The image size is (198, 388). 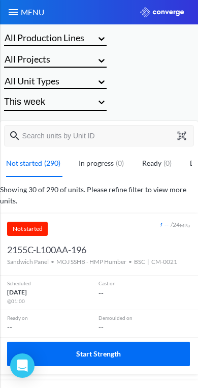 What do you see at coordinates (32, 81) in the screenshot?
I see `div: All Unit Types` at bounding box center [32, 81].